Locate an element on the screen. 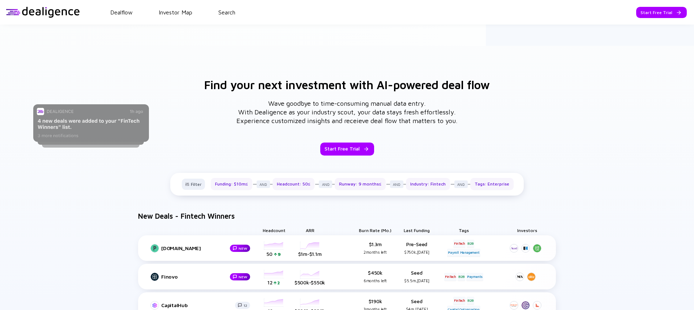  div: Tags: Enterprise is located at coordinates (492, 184).